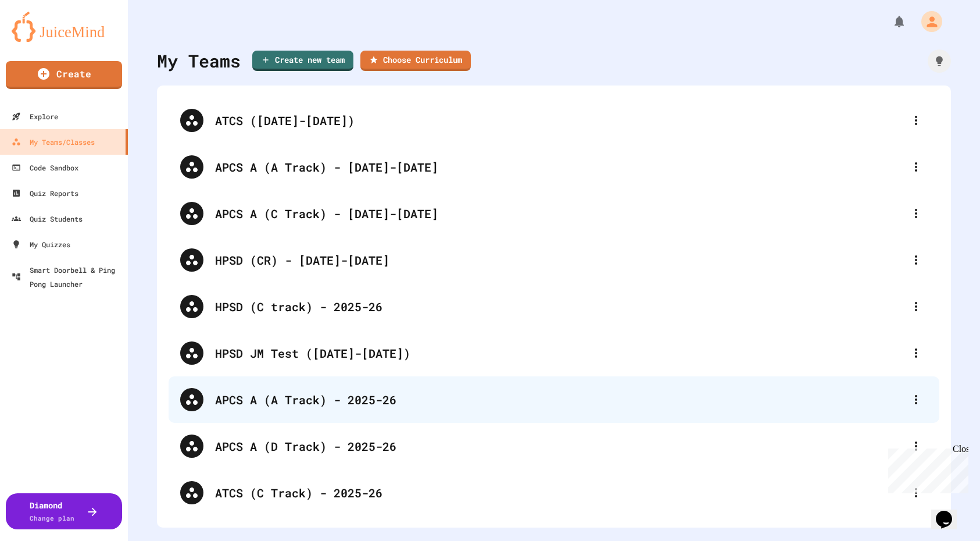  I want to click on div: My Teams/Classes, so click(52, 142).